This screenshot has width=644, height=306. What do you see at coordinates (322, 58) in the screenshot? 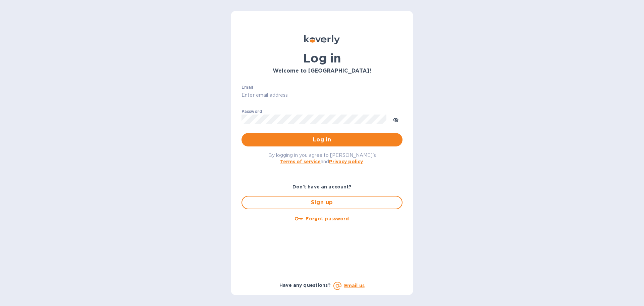
I see `h1: Log in` at bounding box center [322, 58].